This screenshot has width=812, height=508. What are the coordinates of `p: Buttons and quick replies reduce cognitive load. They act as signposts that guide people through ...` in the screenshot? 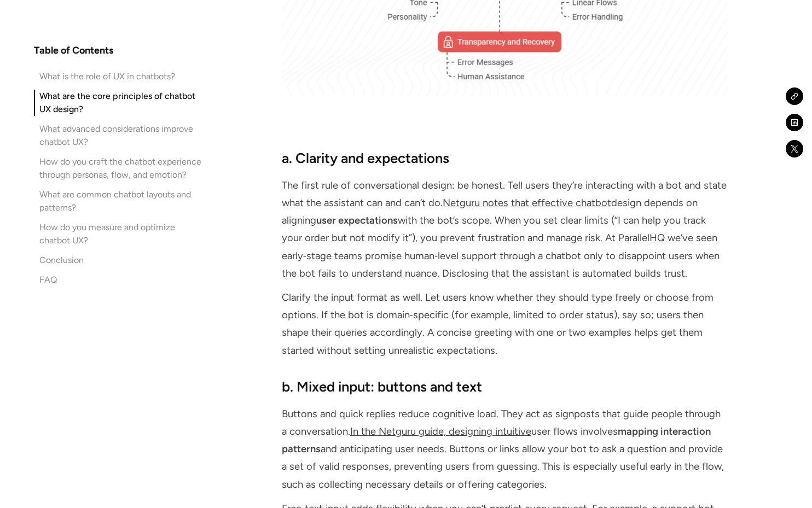 It's located at (505, 449).